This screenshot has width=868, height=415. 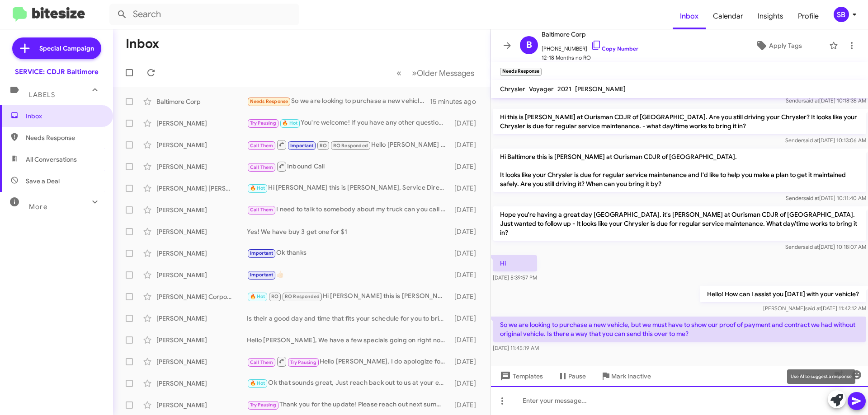 What do you see at coordinates (590, 58) in the screenshot?
I see `span: 12-18 Months no RO` at bounding box center [590, 58].